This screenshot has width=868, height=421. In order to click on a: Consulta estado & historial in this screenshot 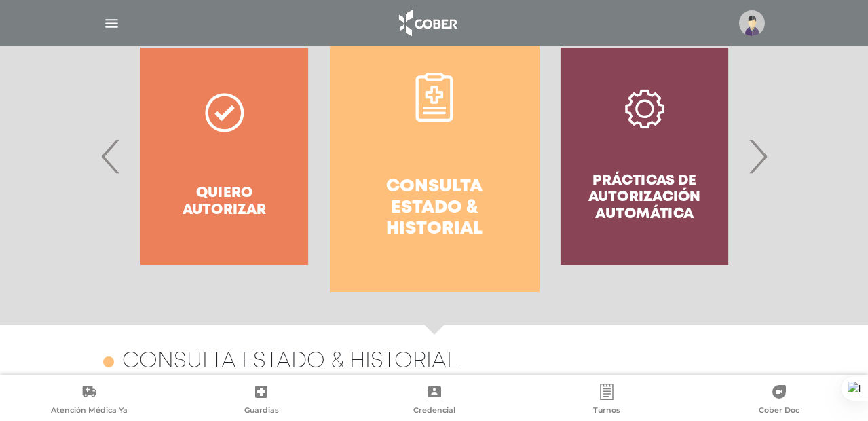, I will do `click(434, 156)`.